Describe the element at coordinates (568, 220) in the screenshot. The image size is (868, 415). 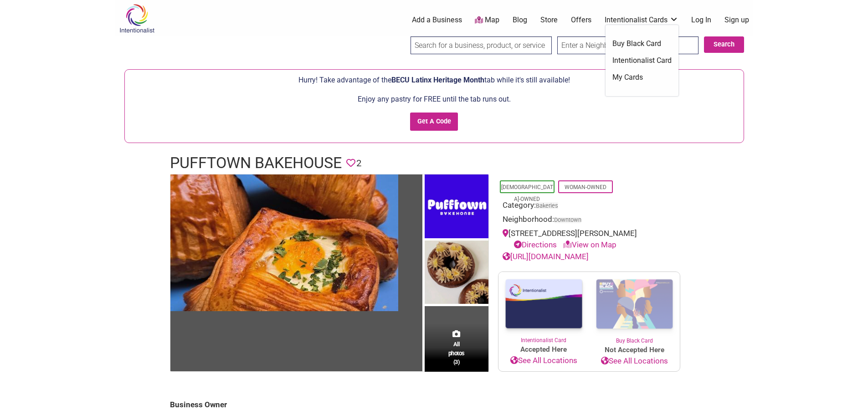
I see `span: Downtown` at that location.